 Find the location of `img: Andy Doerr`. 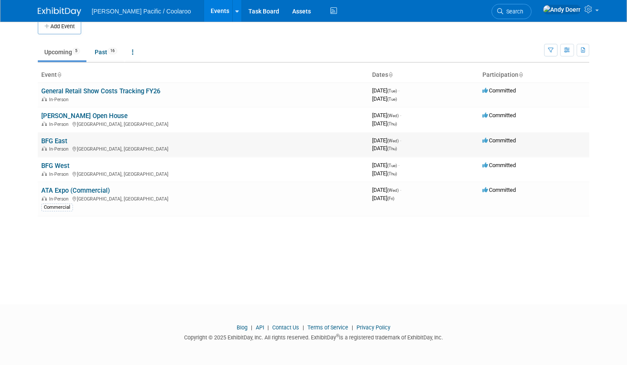

img: Andy Doerr is located at coordinates (562, 10).